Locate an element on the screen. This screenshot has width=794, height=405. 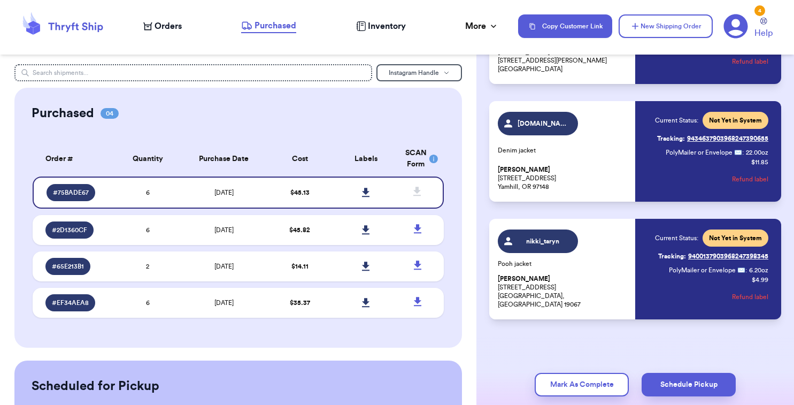
span: Instagram Handle is located at coordinates (414, 73).